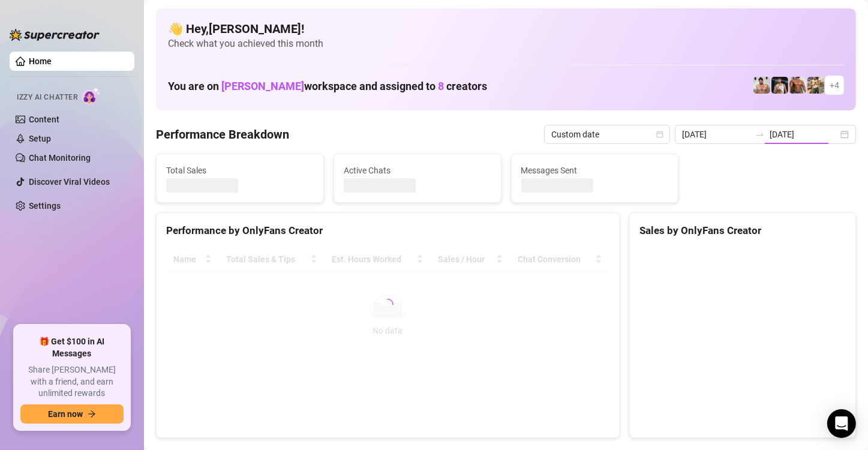 This screenshot has height=450, width=868. Describe the element at coordinates (47, 97) in the screenshot. I see `span: Izzy AI Chatter` at that location.